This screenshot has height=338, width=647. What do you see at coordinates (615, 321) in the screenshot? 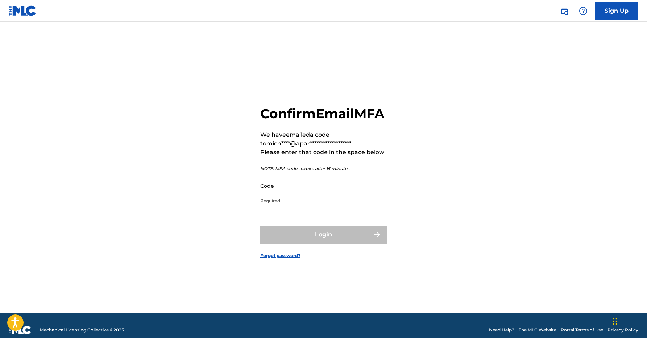
I see `div: Drag` at bounding box center [615, 321].